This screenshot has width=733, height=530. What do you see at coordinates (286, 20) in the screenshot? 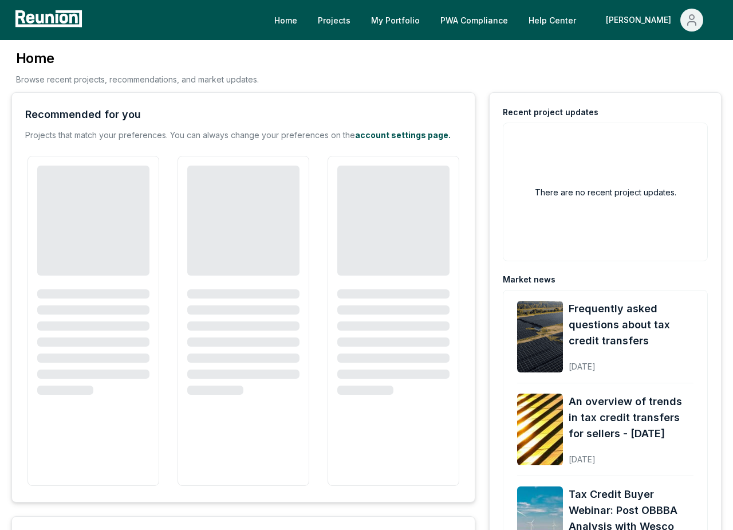
I see `a: Home` at bounding box center [286, 20].